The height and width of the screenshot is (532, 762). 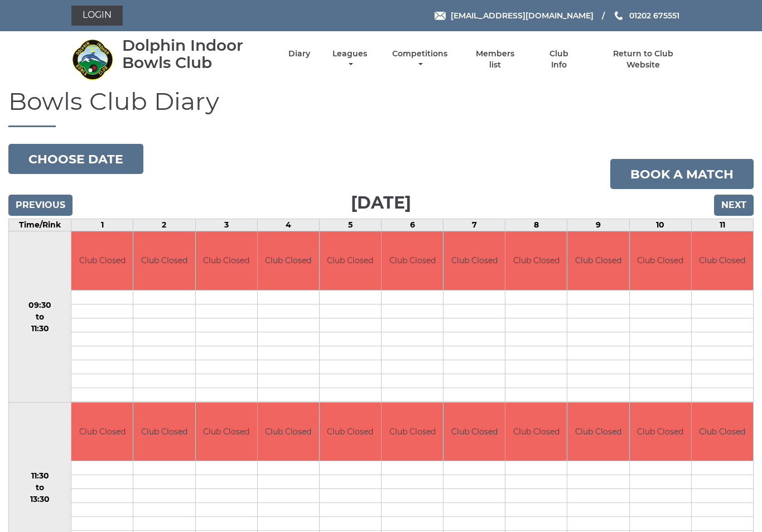 What do you see at coordinates (40, 226) in the screenshot?
I see `td: Time/Rink` at bounding box center [40, 226].